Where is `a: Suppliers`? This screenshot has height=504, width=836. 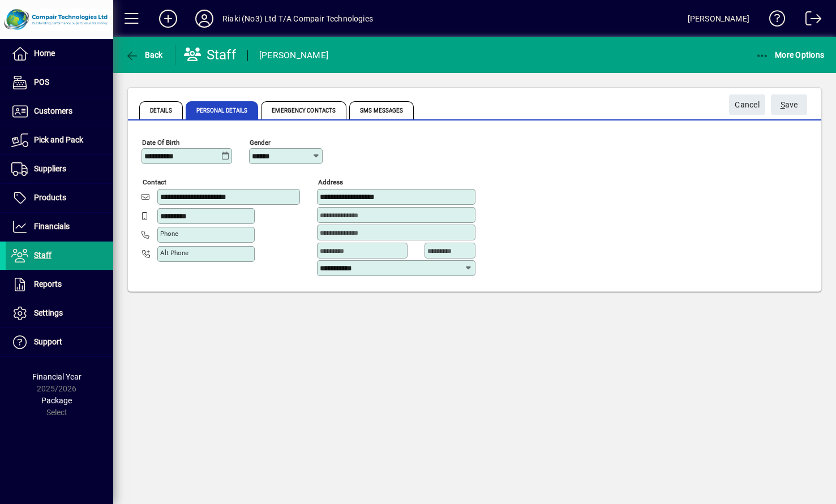 a: Suppliers is located at coordinates (59, 169).